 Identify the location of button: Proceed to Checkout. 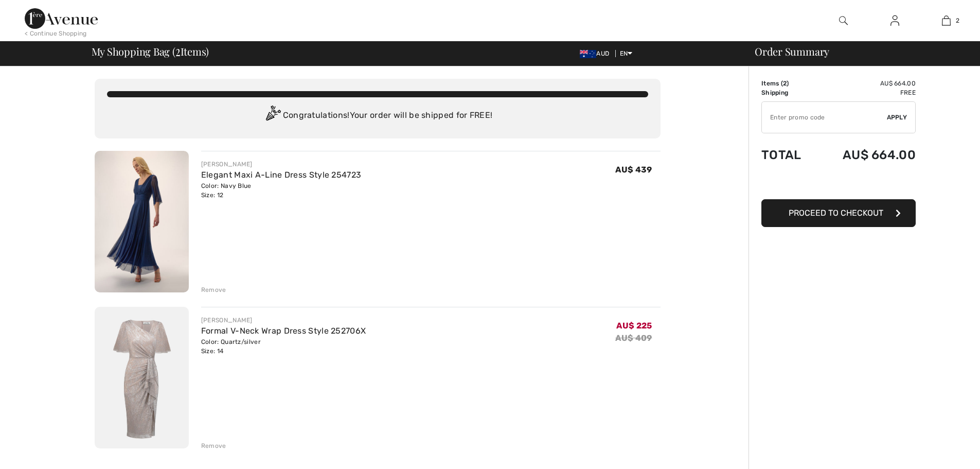
(838, 213).